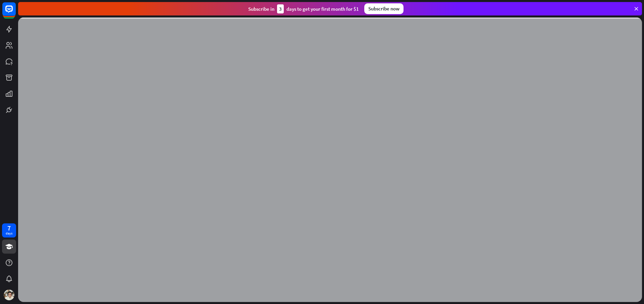 This screenshot has width=644, height=304. I want to click on div: 3, so click(281, 9).